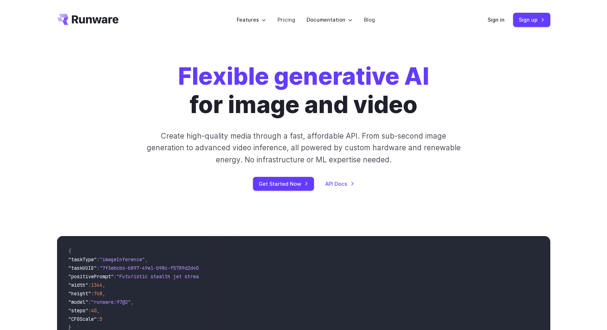  What do you see at coordinates (303, 148) in the screenshot?
I see `p: Create high-quality media through a fast, affordable API. From sub-second image generation to adv...` at bounding box center [303, 148].